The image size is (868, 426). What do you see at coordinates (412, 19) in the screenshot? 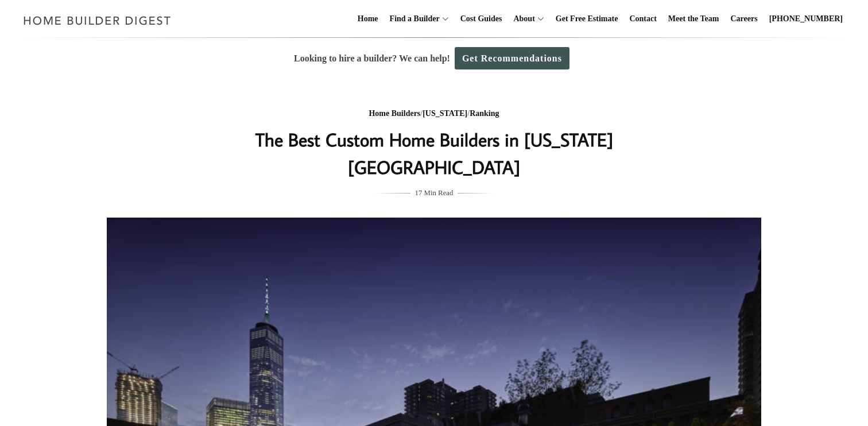
I see `a: Find a Builder` at bounding box center [412, 19].